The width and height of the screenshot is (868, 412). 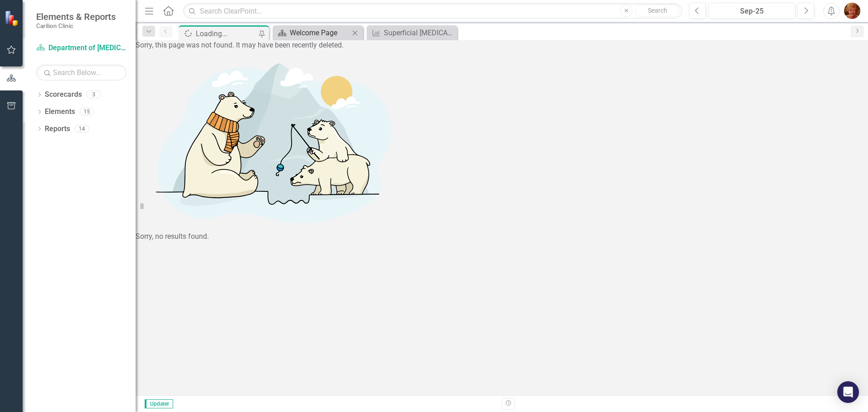 I want to click on button: Karen Palmieri, so click(x=852, y=11).